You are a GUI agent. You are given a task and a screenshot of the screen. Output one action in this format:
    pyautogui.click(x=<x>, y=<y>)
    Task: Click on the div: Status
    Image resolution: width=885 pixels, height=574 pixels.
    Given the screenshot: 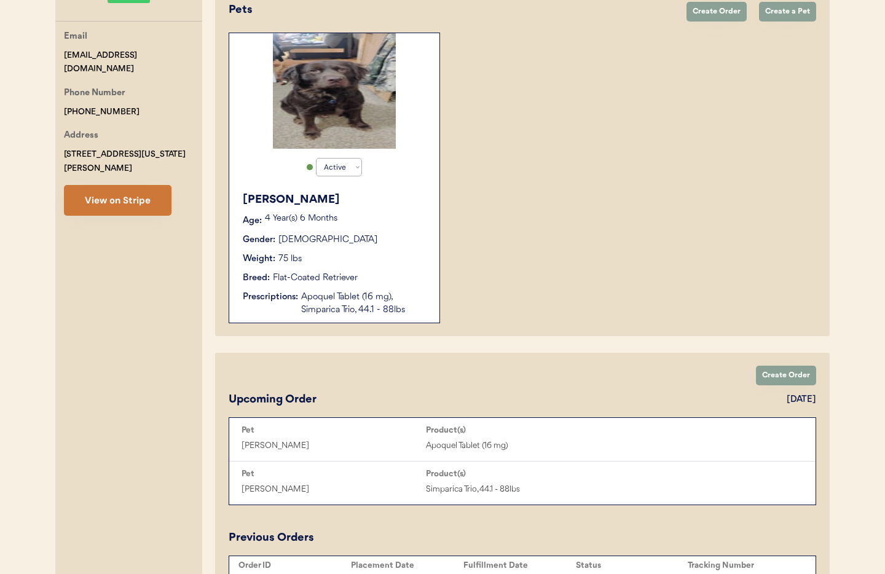 What is the action you would take?
    pyautogui.click(x=632, y=566)
    